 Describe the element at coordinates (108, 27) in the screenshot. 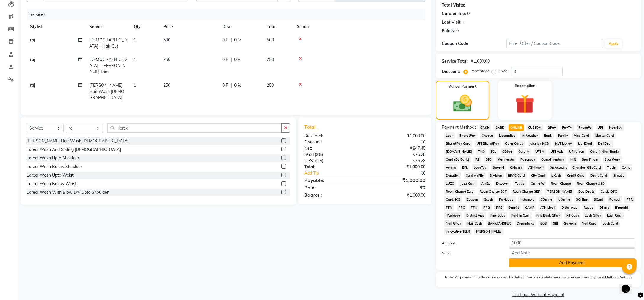

I see `th: Service` at that location.